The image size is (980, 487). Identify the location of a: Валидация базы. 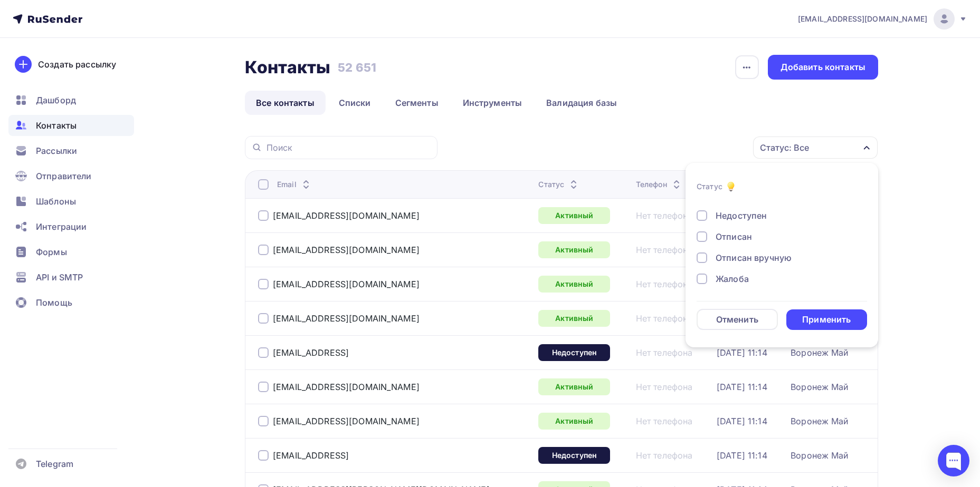
(581, 103).